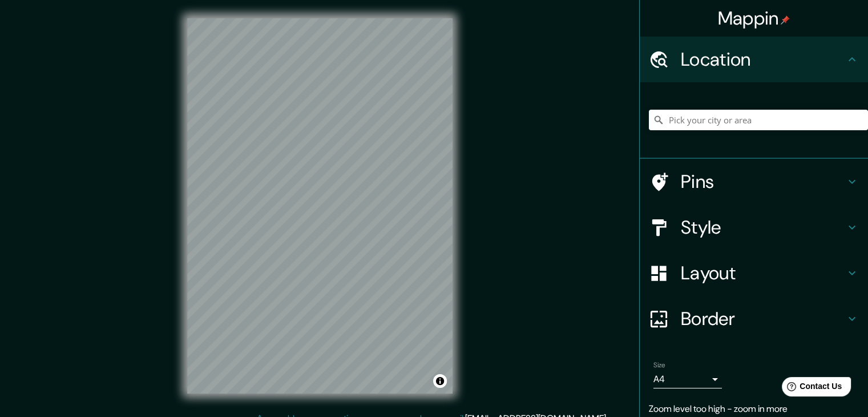 The width and height of the screenshot is (868, 417). I want to click on h4: Pins, so click(762, 181).